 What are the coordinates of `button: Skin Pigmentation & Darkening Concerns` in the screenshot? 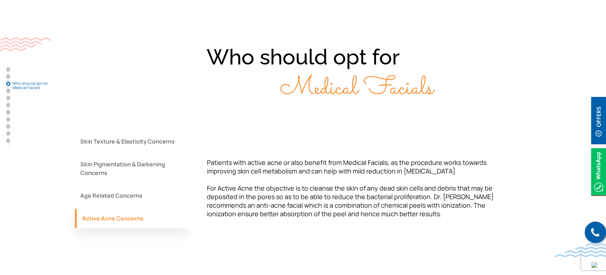 It's located at (132, 169).